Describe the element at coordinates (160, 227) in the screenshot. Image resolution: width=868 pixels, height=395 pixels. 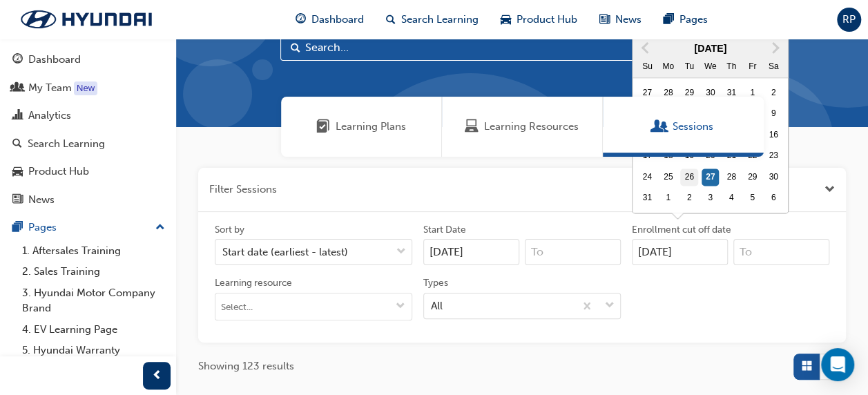
I see `span: up-icon` at that location.